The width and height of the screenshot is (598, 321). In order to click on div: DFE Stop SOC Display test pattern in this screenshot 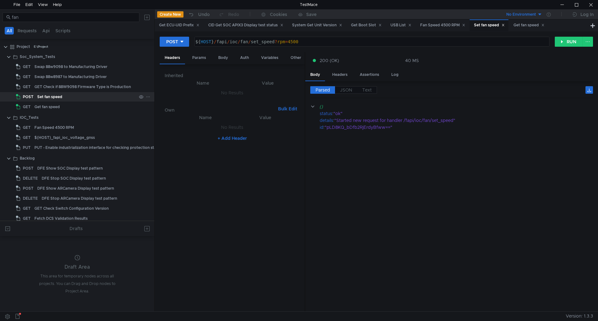, I will do `click(74, 178)`.